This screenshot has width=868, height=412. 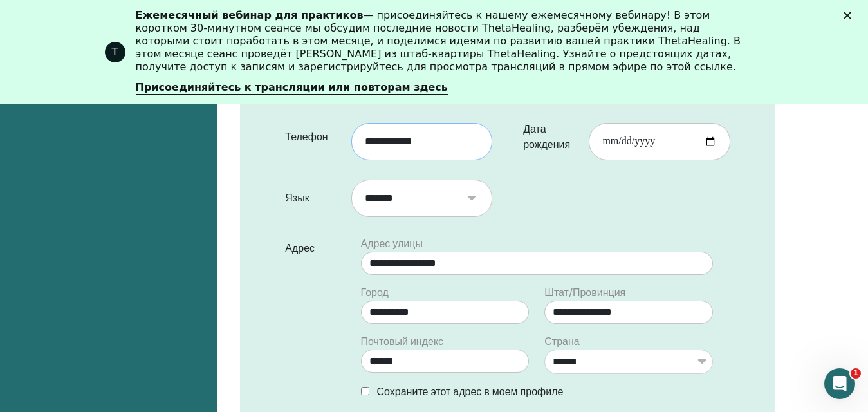 I want to click on font: Телефон, so click(x=306, y=136).